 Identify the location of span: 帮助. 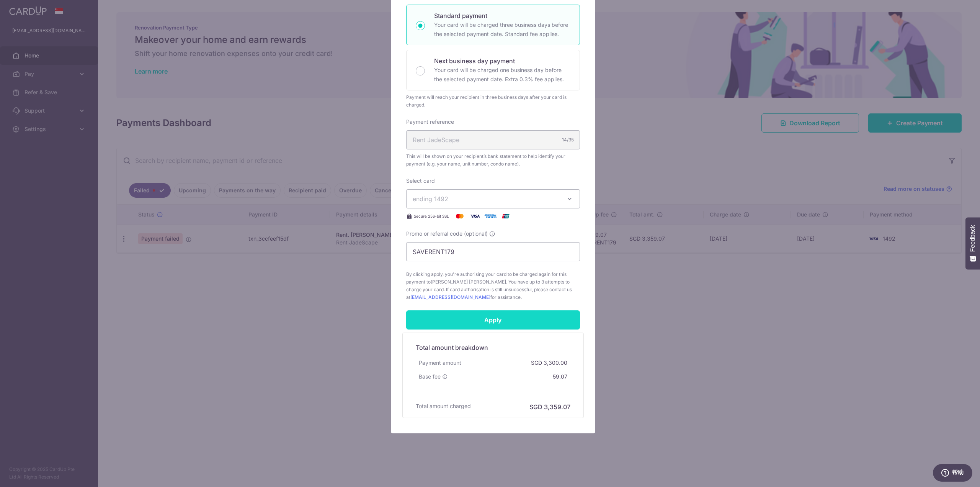
(25, 9).